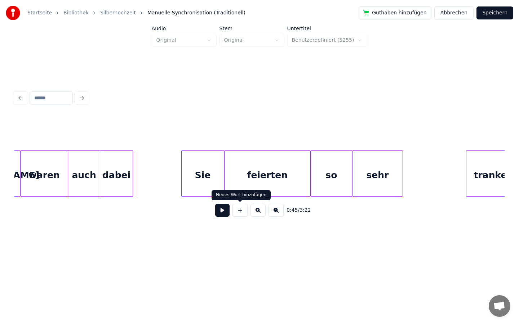 This screenshot has width=519, height=324. I want to click on button: Abbrechen, so click(454, 13).